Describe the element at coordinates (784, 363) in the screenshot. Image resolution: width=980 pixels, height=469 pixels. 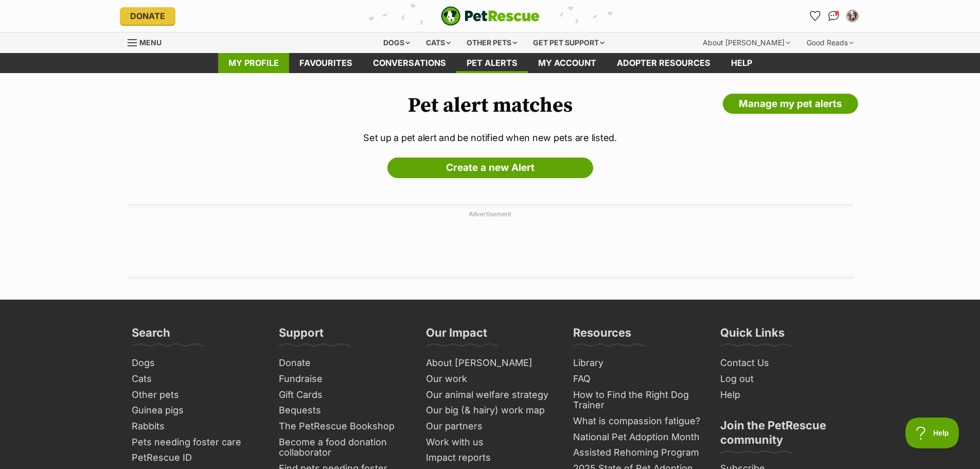
I see `a: Contact Us` at that location.